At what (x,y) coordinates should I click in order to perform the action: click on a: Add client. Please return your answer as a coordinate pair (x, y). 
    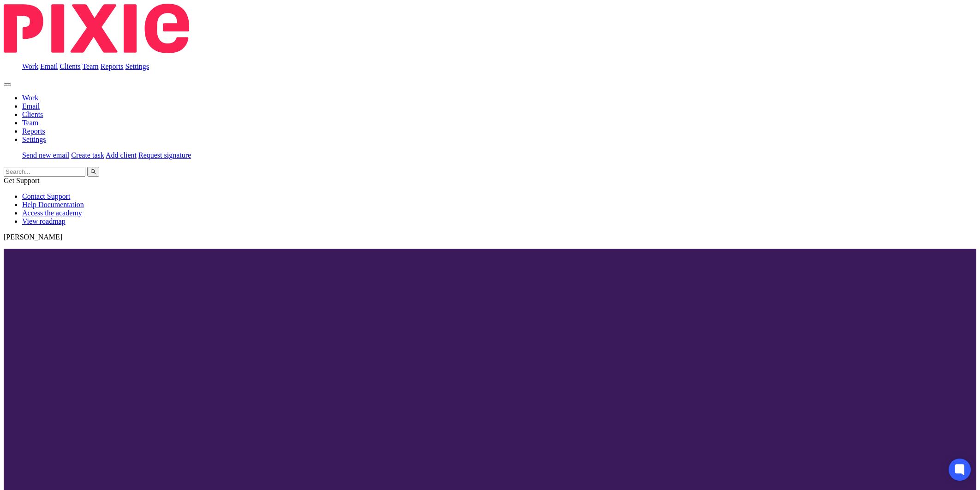
    Looking at the image, I should click on (121, 154).